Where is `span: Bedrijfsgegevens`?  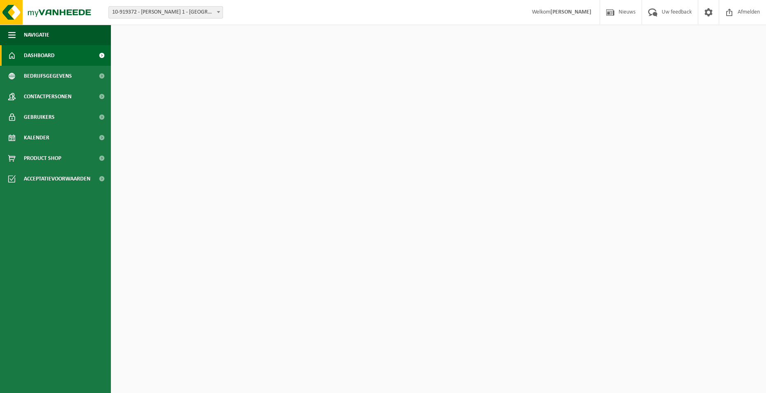
span: Bedrijfsgegevens is located at coordinates (48, 76).